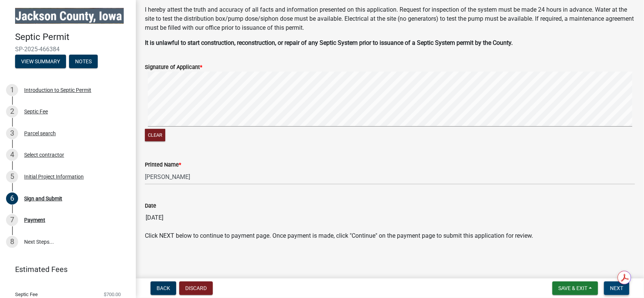 The height and width of the screenshot is (298, 644). Describe the element at coordinates (57, 90) in the screenshot. I see `div: Introduction to Septic Permit` at that location.